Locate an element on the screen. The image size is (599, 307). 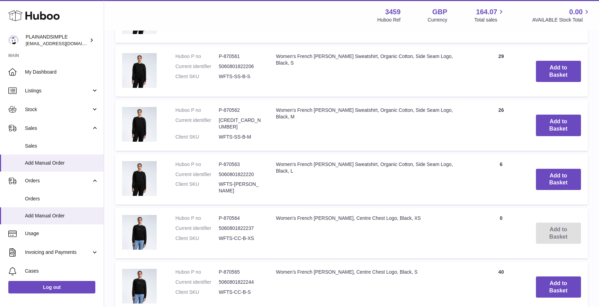
span: My Dashboard is located at coordinates (62, 72).